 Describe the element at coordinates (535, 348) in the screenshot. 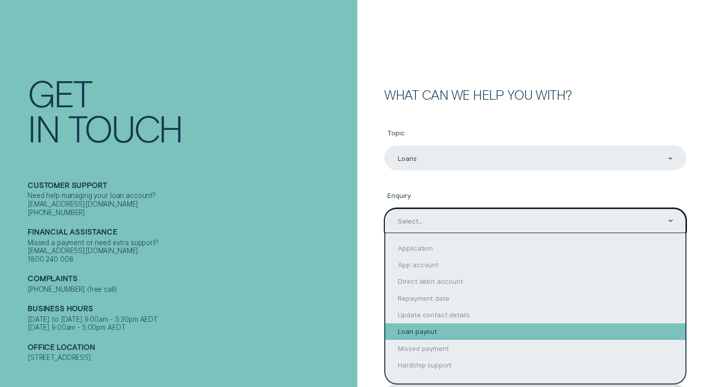

I see `div: Missed payment` at that location.